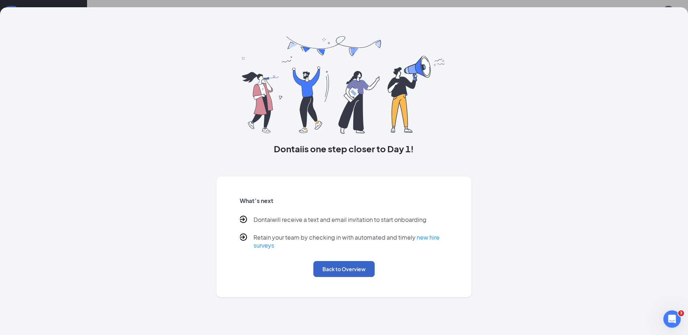 This screenshot has height=335, width=688. I want to click on p: Retain your team by checking in with automated and timely, so click(351, 242).